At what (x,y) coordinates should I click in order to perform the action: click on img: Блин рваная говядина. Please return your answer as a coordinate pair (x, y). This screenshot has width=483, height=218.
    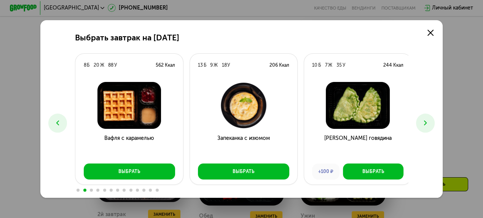
    Looking at the image, I should click on (358, 105).